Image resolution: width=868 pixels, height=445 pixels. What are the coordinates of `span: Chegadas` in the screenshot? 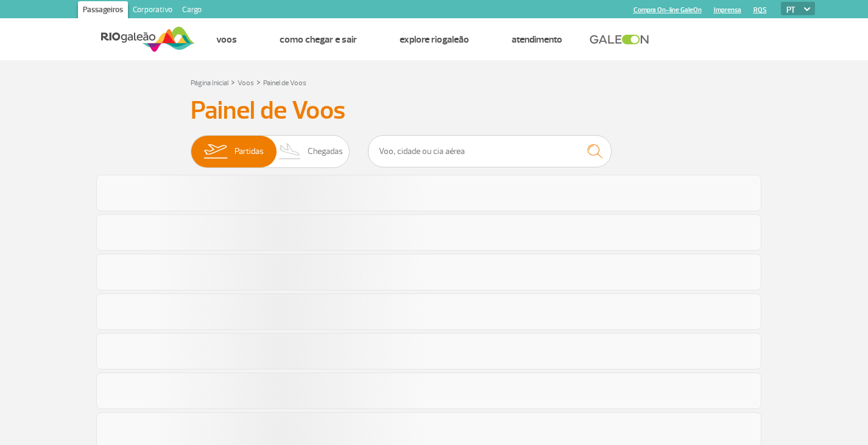 It's located at (325, 151).